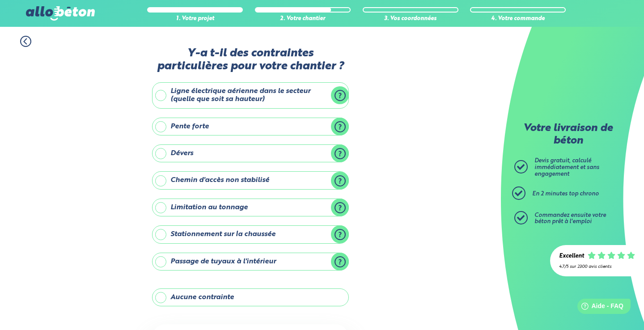  Describe the element at coordinates (303, 19) in the screenshot. I see `div: 2. Votre chantier` at that location.